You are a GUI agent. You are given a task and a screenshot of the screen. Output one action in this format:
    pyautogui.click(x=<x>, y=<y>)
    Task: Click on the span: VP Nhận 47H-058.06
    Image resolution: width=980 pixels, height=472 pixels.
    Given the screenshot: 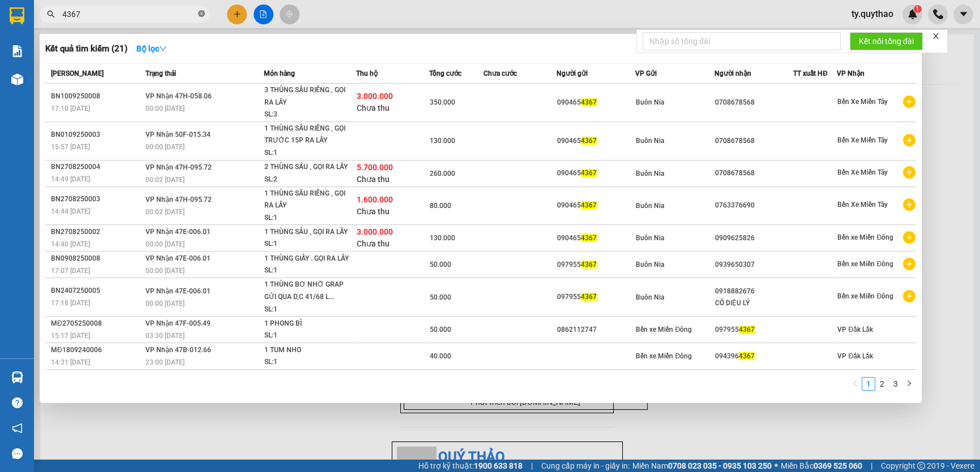 What is the action you would take?
    pyautogui.click(x=178, y=96)
    